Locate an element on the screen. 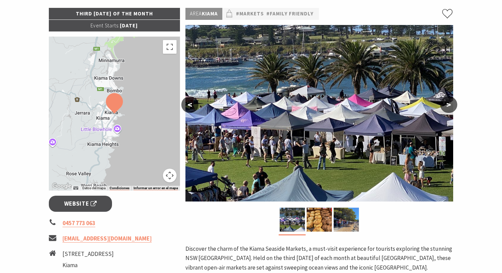  li: Kiama is located at coordinates (96, 265).